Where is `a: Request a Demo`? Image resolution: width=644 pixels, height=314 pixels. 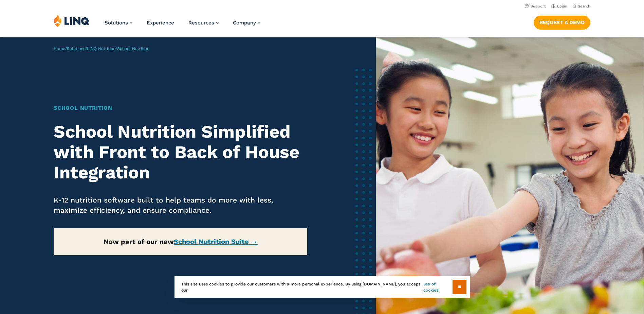 a: Request a Demo is located at coordinates (562, 22).